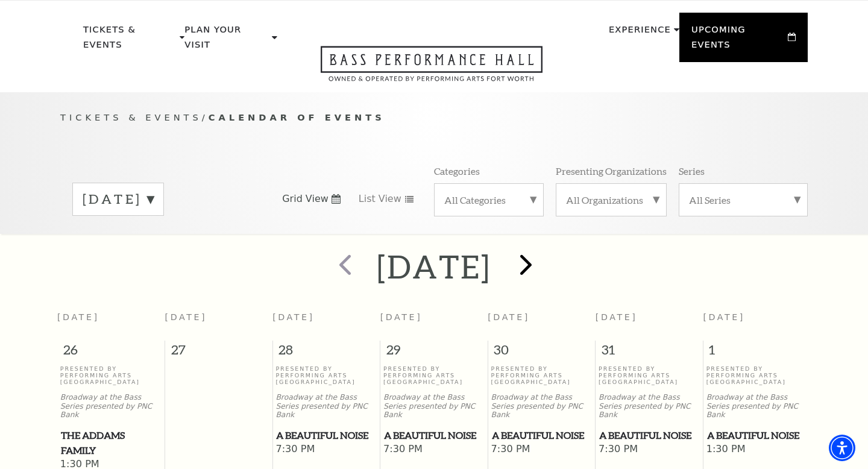  Describe the element at coordinates (111, 442) in the screenshot. I see `span: The Addams Family` at that location.